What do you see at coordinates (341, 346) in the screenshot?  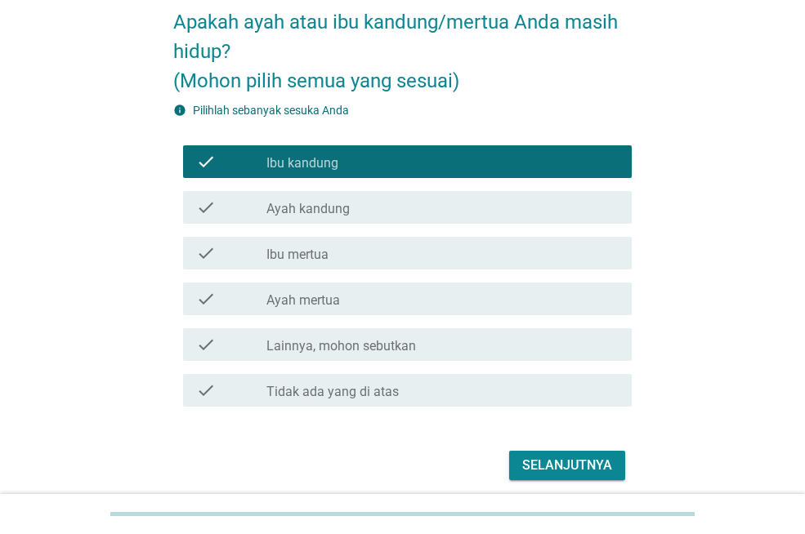 I see `label: Lainnya, mohon sebutkan` at bounding box center [341, 346].